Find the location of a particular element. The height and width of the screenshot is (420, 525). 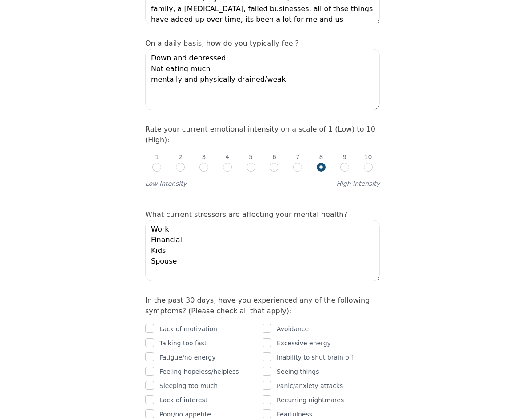

p: 6 is located at coordinates (274, 157).